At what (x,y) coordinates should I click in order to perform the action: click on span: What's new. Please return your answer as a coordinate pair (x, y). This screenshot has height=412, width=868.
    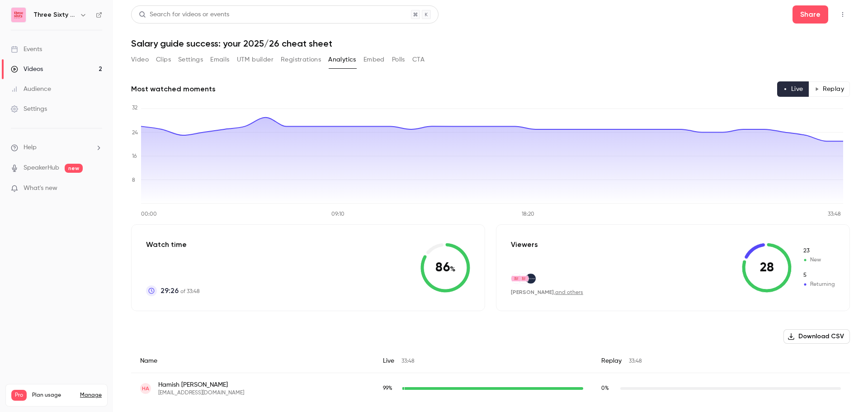
    Looking at the image, I should click on (40, 188).